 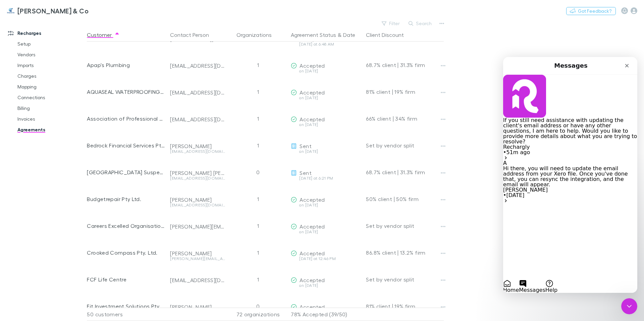 What do you see at coordinates (420, 23) in the screenshot?
I see `button: Search` at bounding box center [420, 23].